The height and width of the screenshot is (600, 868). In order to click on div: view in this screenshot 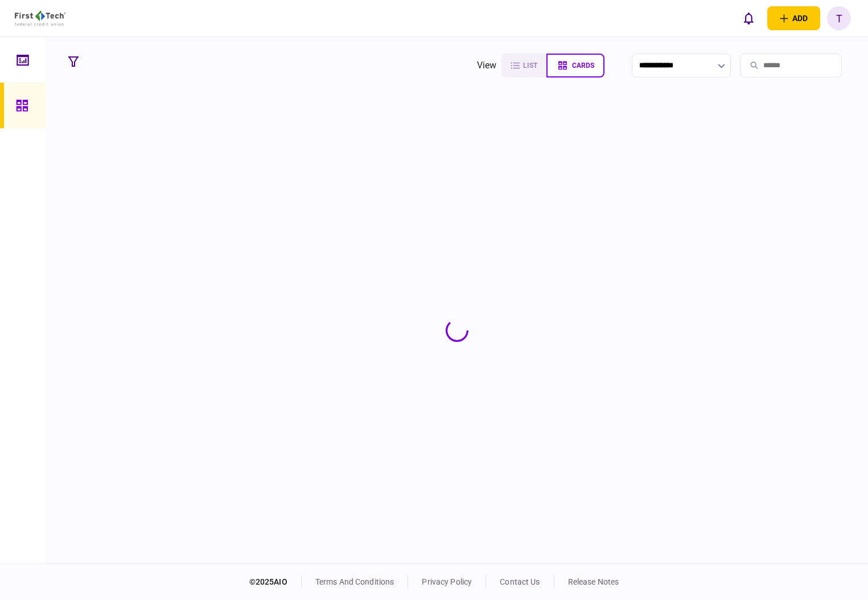, I will do `click(487, 65)`.